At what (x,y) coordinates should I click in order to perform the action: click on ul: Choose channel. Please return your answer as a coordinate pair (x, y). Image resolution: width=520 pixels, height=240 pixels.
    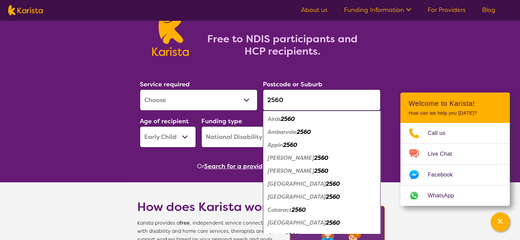
    Looking at the image, I should click on (455, 164).